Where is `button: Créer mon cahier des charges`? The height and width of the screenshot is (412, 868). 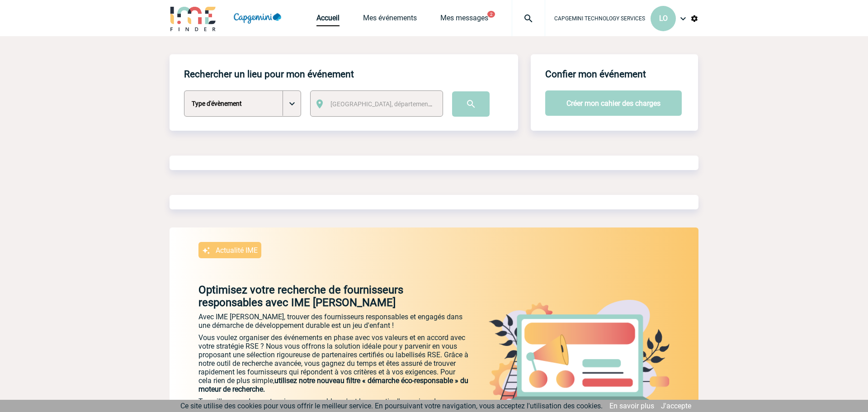
button: Créer mon cahier des charges is located at coordinates (613, 103).